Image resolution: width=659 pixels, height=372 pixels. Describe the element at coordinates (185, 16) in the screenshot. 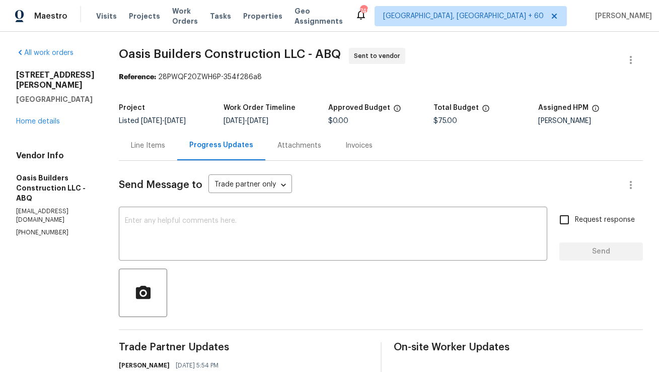

I see `span: Work Orders` at that location.